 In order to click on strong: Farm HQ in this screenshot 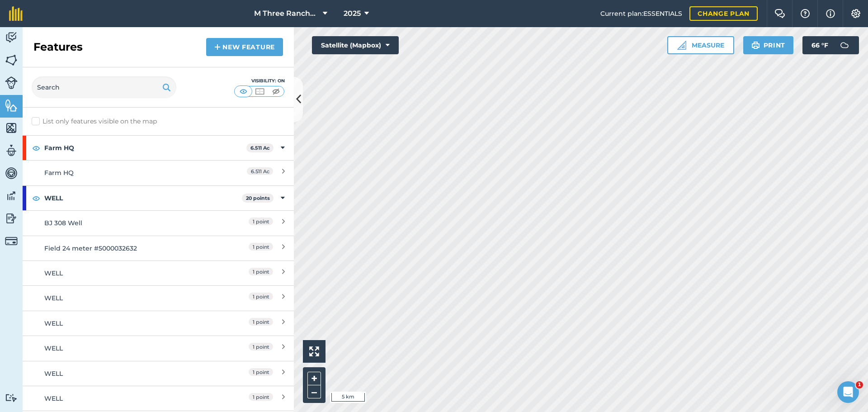, I will do `click(145, 148)`.